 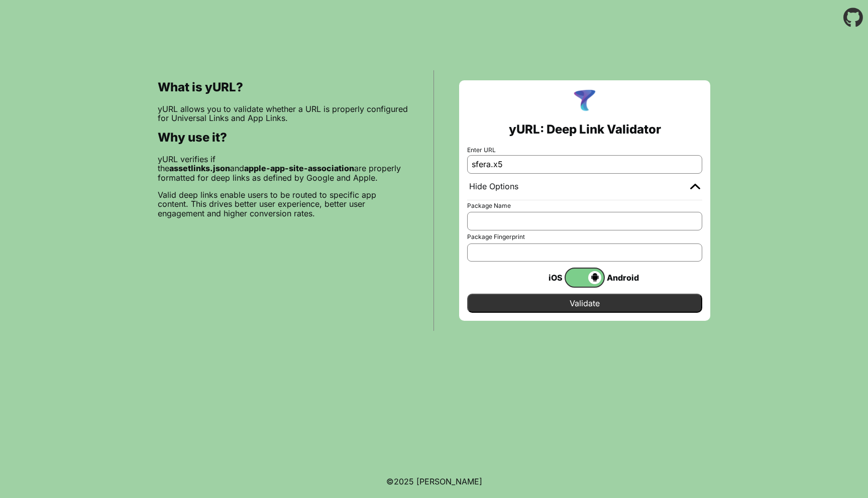 I want to click on label: Package Name, so click(x=585, y=206).